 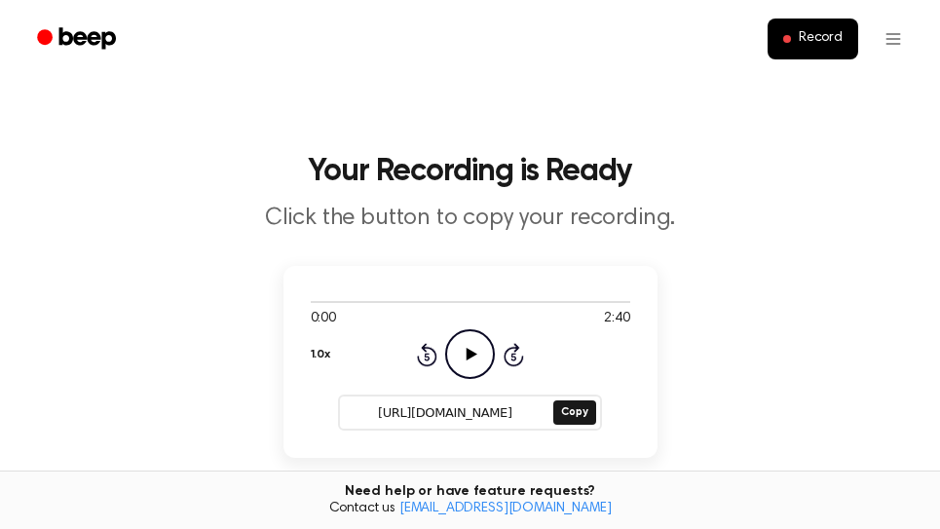 I want to click on a: Beep, so click(x=78, y=39).